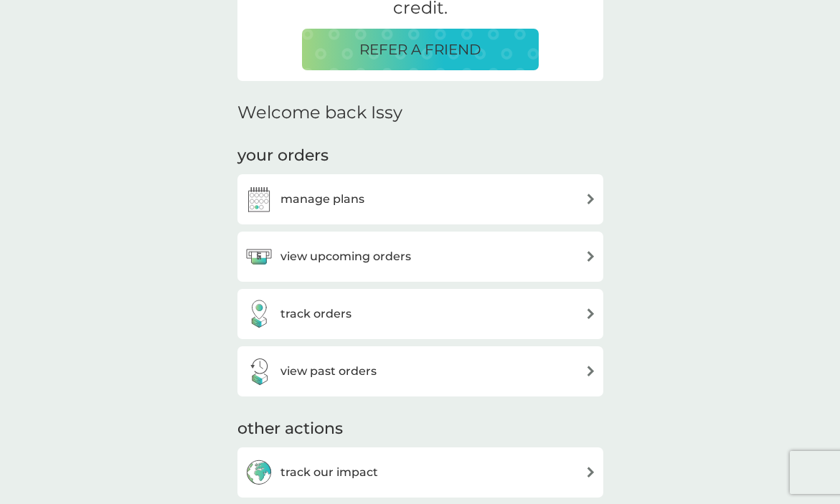 The height and width of the screenshot is (504, 840). Describe the element at coordinates (320, 112) in the screenshot. I see `h2: Welcome back Issy` at that location.